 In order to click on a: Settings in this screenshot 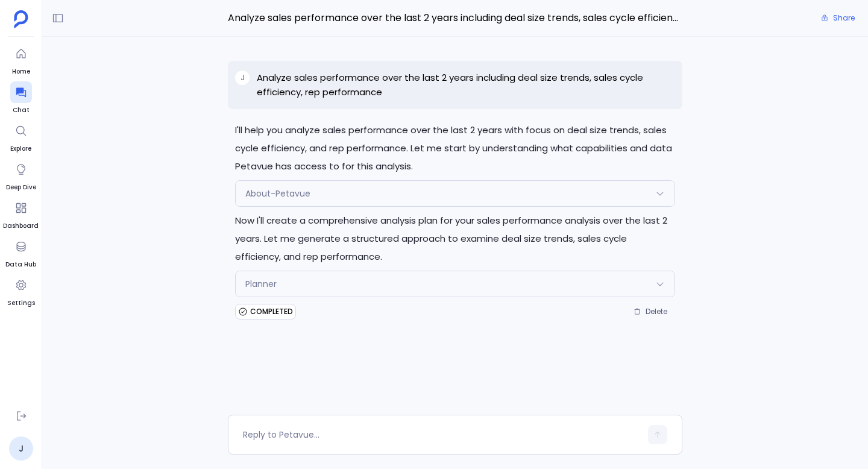, I will do `click(21, 291)`.